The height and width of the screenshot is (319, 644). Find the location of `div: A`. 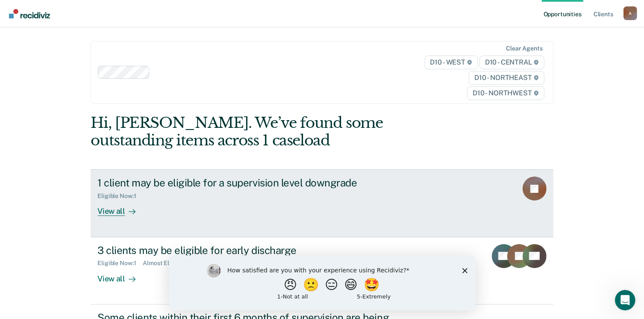

div: A is located at coordinates (631, 13).